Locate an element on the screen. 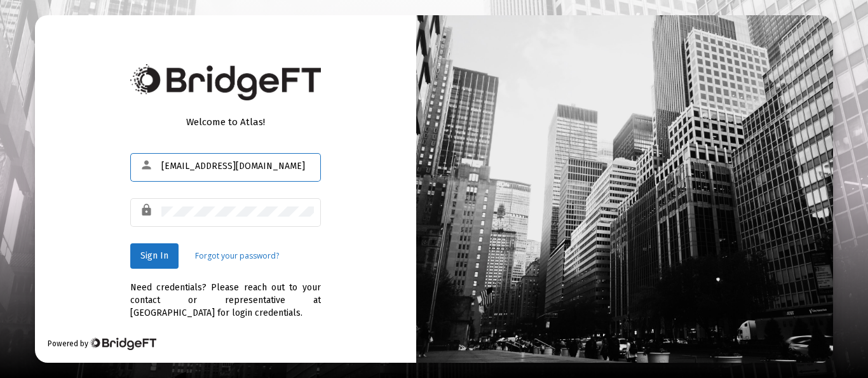  button: Sign In is located at coordinates (154, 256).